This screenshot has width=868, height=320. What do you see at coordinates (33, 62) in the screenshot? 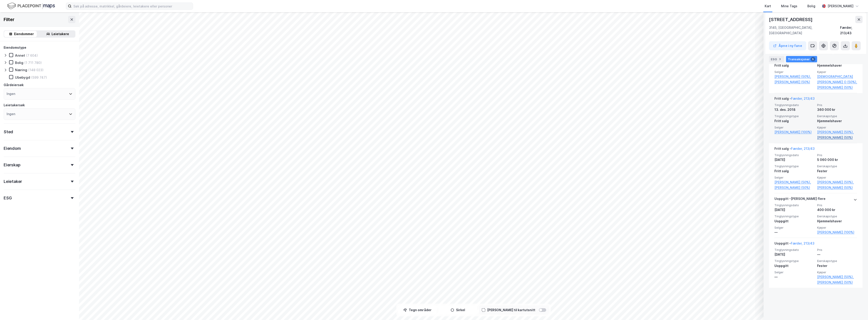
I see `div: (1 711 780)` at bounding box center [33, 62].